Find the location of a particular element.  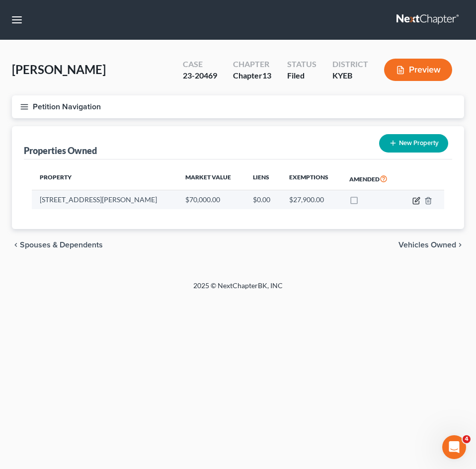

th: Liens is located at coordinates (263, 179).